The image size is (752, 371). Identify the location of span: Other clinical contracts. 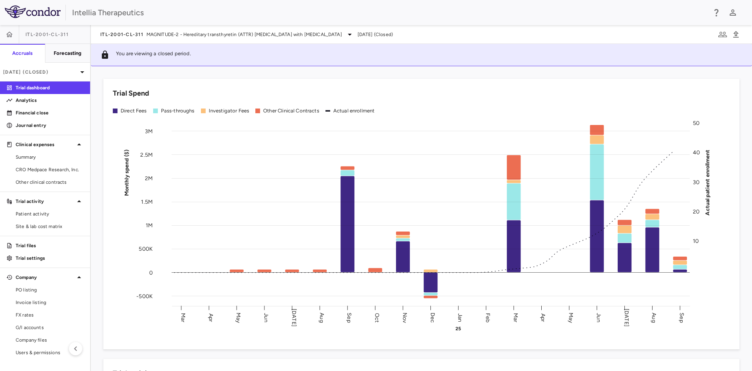
(50, 182).